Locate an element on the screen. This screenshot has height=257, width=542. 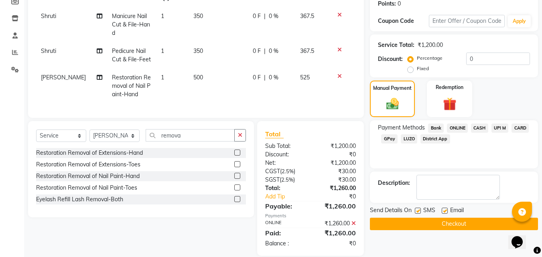
span: Restoration Removal of Nail Paint-Hand is located at coordinates (131, 86).